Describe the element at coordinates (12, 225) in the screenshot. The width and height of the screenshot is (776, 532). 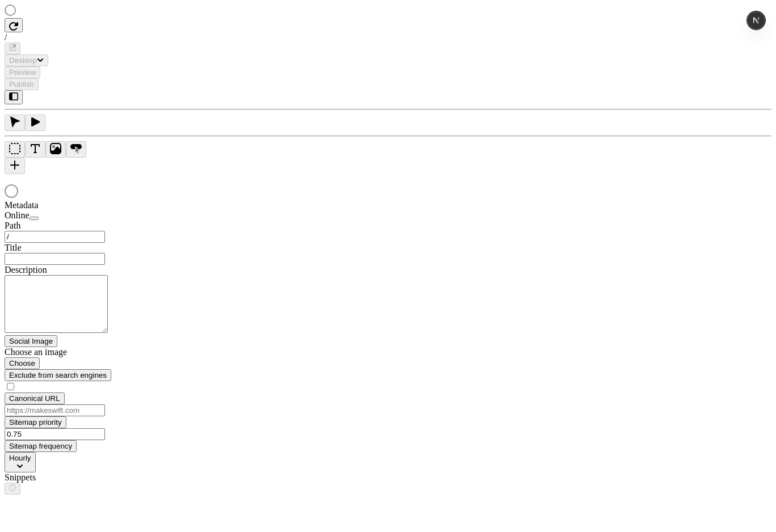
I see `span: Path` at that location.